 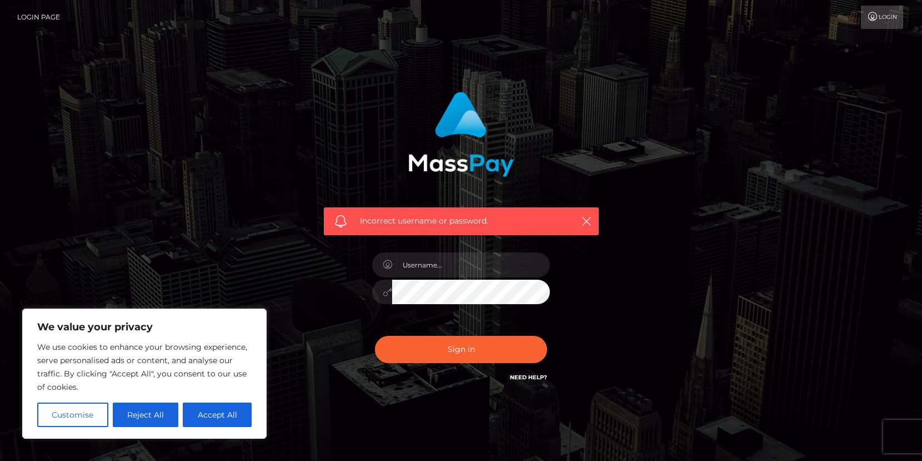 What do you see at coordinates (144, 327) in the screenshot?
I see `p: We value your privacy` at bounding box center [144, 327].